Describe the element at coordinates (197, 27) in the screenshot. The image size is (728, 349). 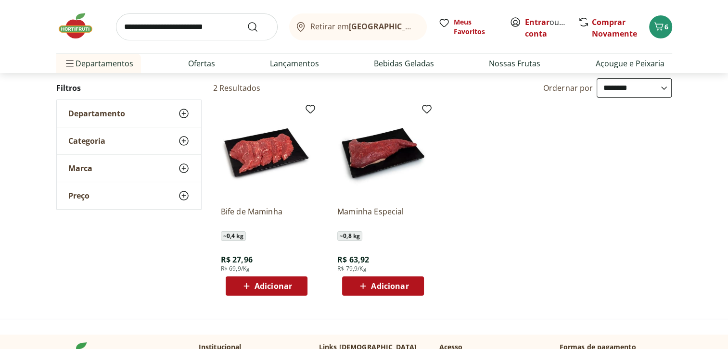
I see `input: search` at that location.